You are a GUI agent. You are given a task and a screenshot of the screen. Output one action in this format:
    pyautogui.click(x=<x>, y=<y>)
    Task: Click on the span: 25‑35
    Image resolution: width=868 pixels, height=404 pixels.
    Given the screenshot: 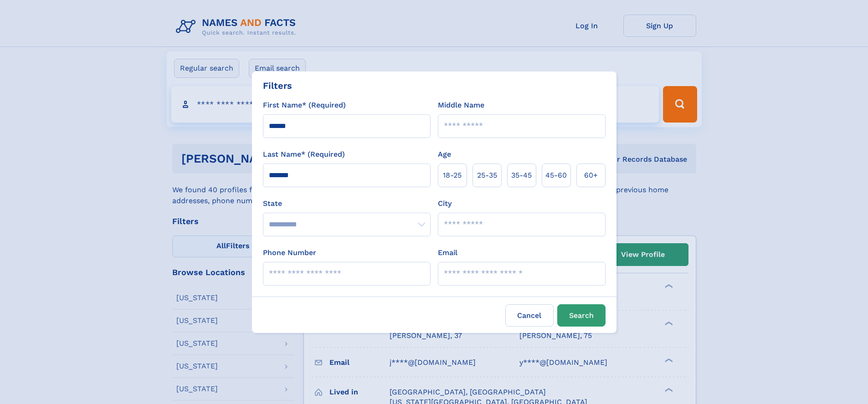 What is the action you would take?
    pyautogui.click(x=487, y=175)
    